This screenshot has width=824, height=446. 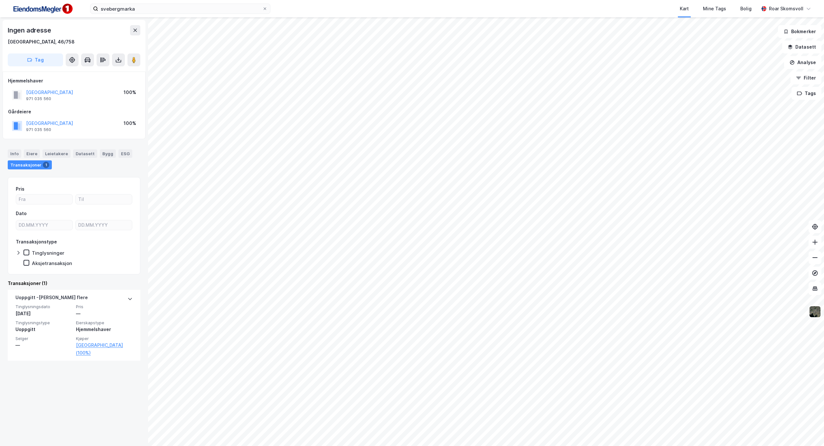 What do you see at coordinates (14, 154) in the screenshot?
I see `div: Info` at bounding box center [14, 154].